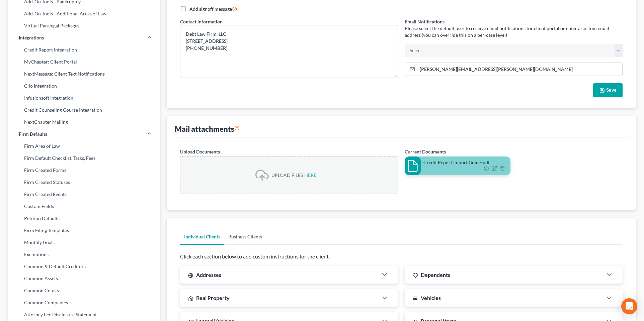 Image resolution: width=644 pixels, height=321 pixels. What do you see at coordinates (84, 38) in the screenshot?
I see `a: Integrations` at bounding box center [84, 38].